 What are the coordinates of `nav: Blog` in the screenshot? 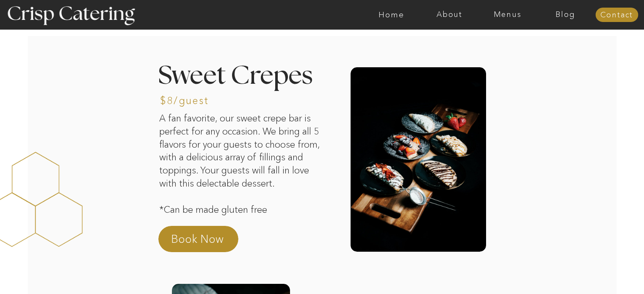 It's located at (566, 15).